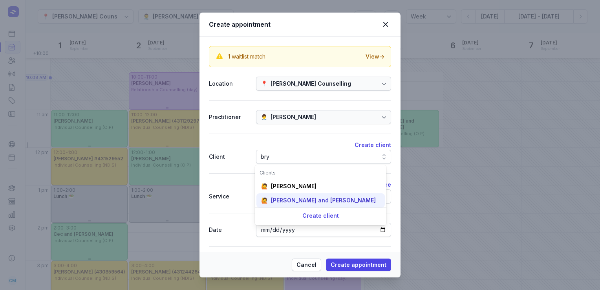 This screenshot has height=290, width=600. I want to click on div: Location, so click(229, 84).